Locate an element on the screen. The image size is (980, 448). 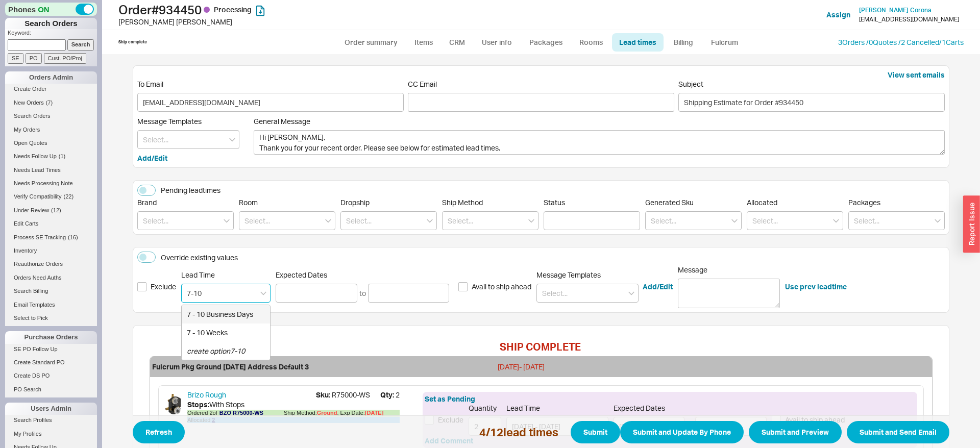
a: Create Order is located at coordinates (51, 89).